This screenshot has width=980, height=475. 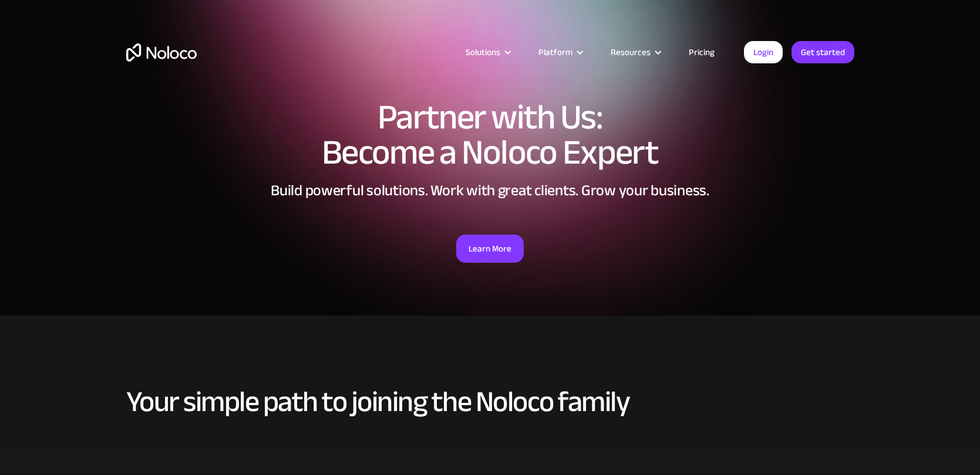 What do you see at coordinates (763, 53) in the screenshot?
I see `a: Login` at bounding box center [763, 53].